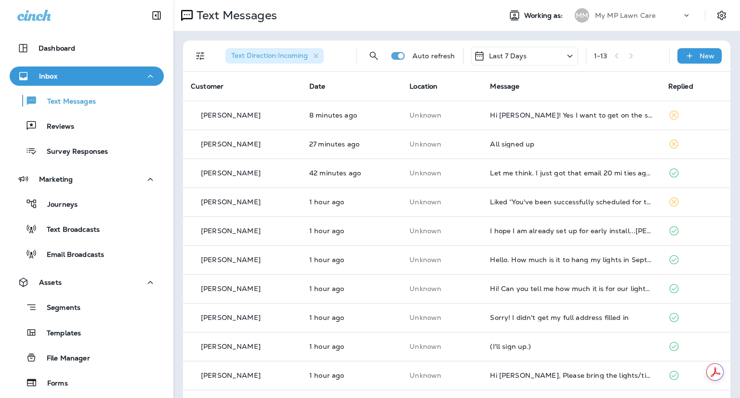  What do you see at coordinates (87, 254) in the screenshot?
I see `button: Email Broadcasts` at bounding box center [87, 254].